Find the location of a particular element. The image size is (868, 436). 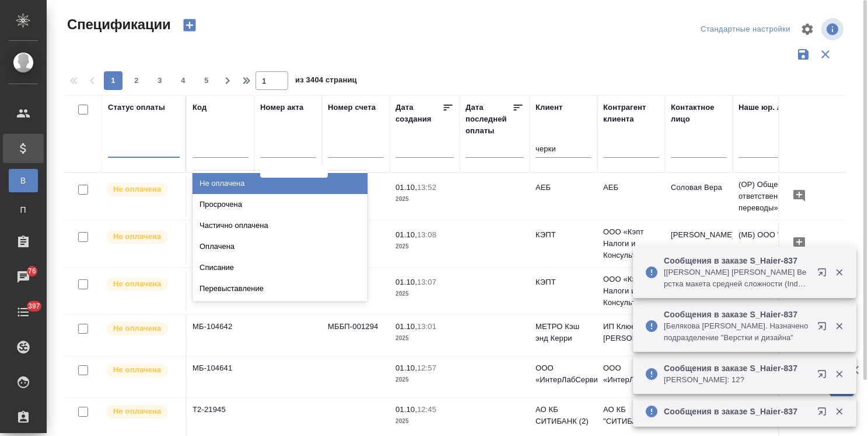

td: МБ-104641 is located at coordinates (221, 377).